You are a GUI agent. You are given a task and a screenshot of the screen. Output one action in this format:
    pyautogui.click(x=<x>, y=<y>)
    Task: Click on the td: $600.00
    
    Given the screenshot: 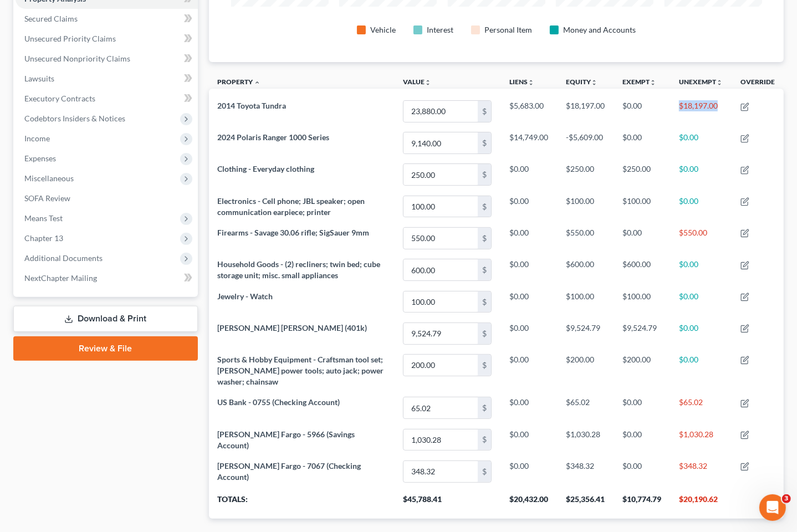 What is the action you would take?
    pyautogui.click(x=642, y=270)
    